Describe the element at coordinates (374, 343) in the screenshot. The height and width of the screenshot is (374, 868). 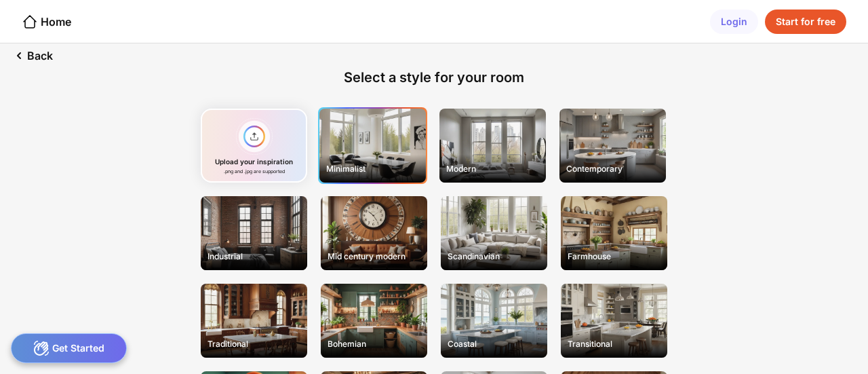
I see `div: Bohemian` at that location.